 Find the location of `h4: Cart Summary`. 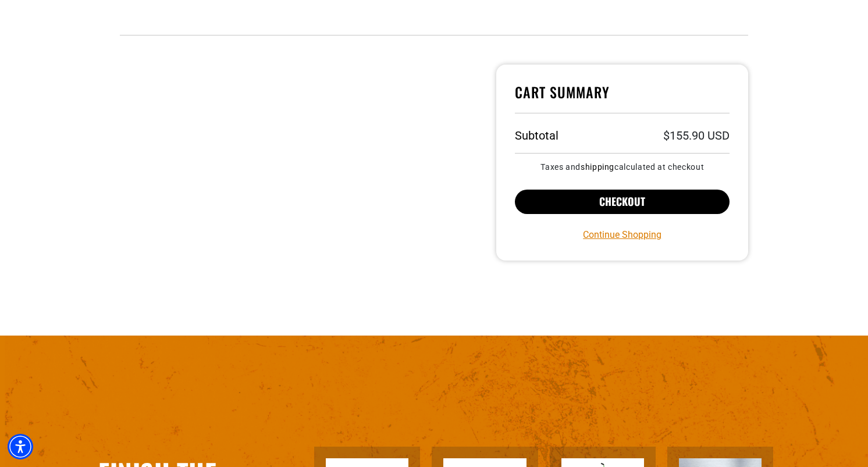

h4: Cart Summary is located at coordinates (622, 98).